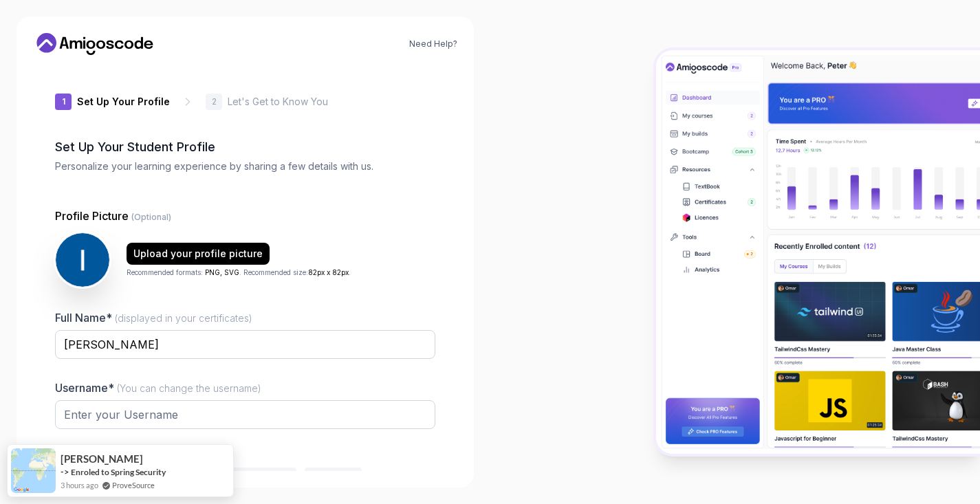 Image resolution: width=980 pixels, height=504 pixels. I want to click on img: Amigoscode Dashboard, so click(818, 251).